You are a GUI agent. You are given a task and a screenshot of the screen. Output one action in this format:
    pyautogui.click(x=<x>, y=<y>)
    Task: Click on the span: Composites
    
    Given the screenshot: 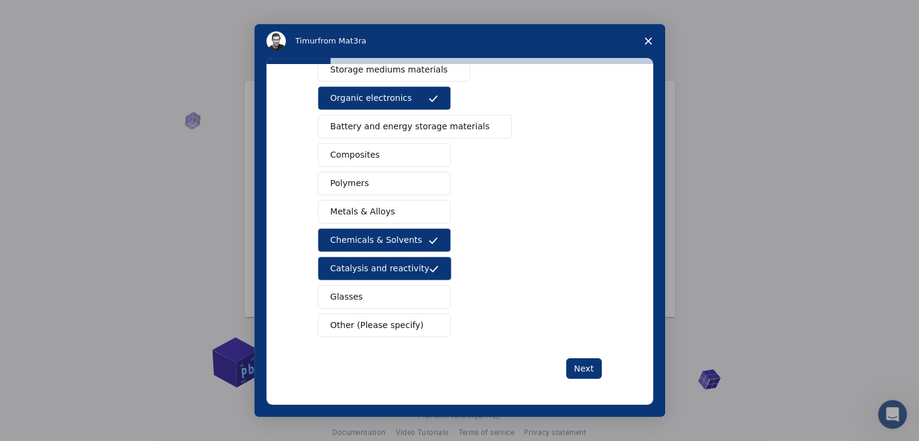 What is the action you would take?
    pyautogui.click(x=355, y=155)
    